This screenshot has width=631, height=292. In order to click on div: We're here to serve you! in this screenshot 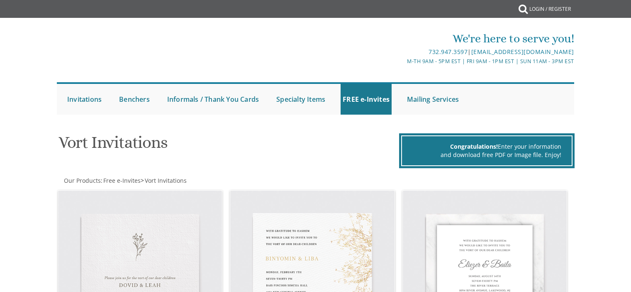, I will do `click(402, 39)`.